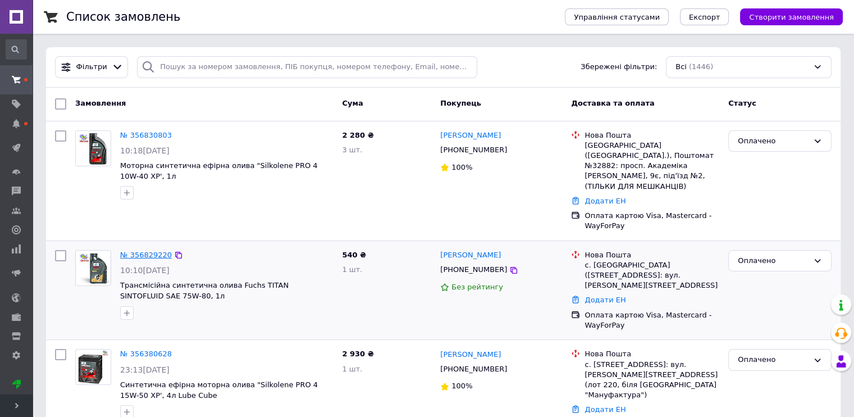 The height and width of the screenshot is (417, 854). I want to click on span: Без рейтингу, so click(477, 286).